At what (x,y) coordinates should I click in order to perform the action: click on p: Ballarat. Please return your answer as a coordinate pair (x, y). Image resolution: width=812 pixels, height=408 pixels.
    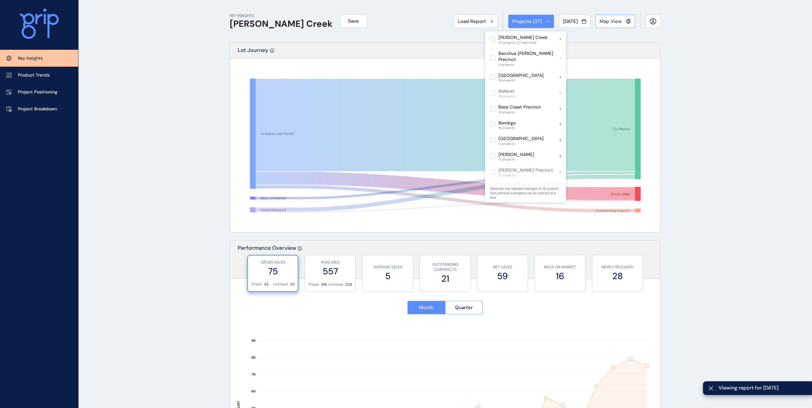
    Looking at the image, I should click on (507, 91).